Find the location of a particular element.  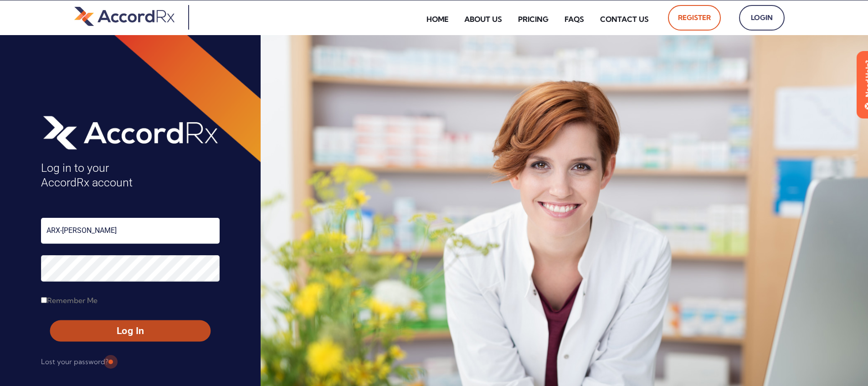

input: Remember Me is located at coordinates (44, 300).